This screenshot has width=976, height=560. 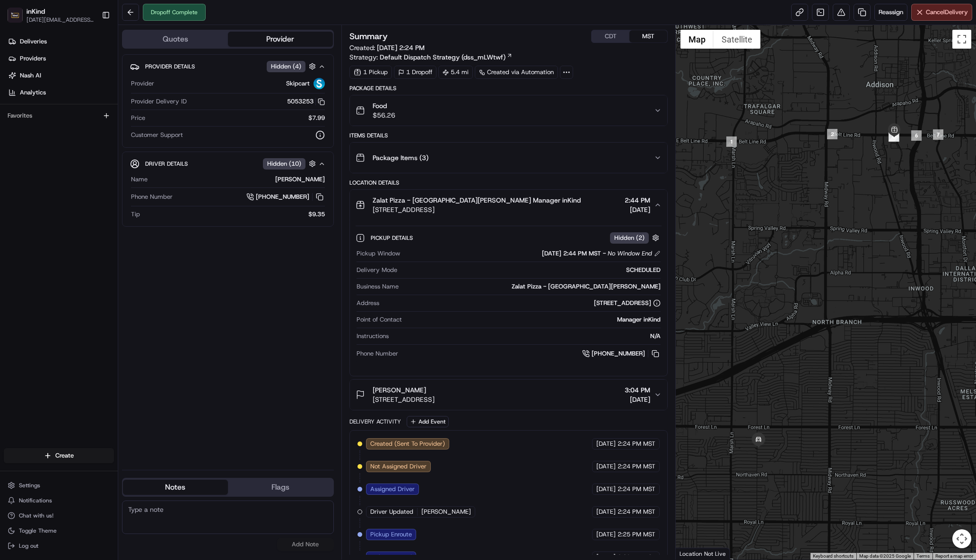 I want to click on img: profile_skipcart_partner.png, so click(x=320, y=84).